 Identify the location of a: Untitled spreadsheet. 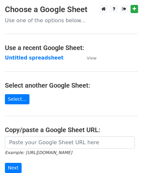
(34, 58).